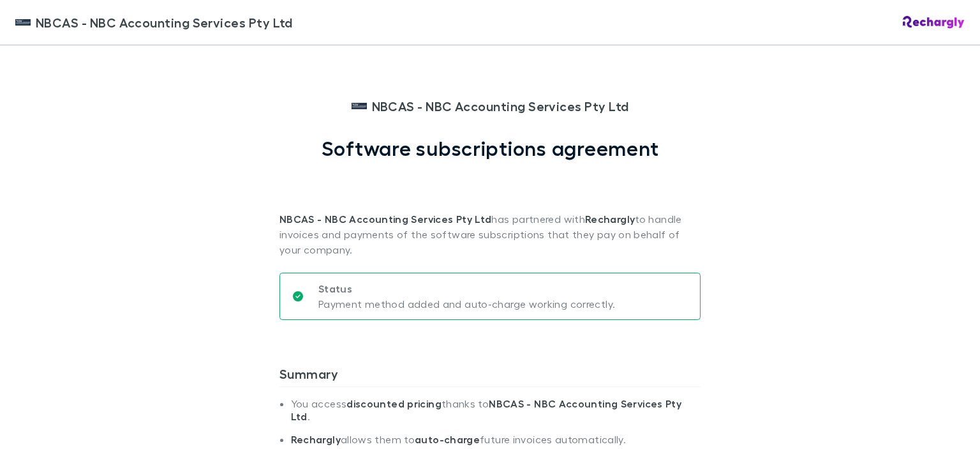 This screenshot has height=449, width=980. I want to click on li: You access thanks to ., so click(496, 415).